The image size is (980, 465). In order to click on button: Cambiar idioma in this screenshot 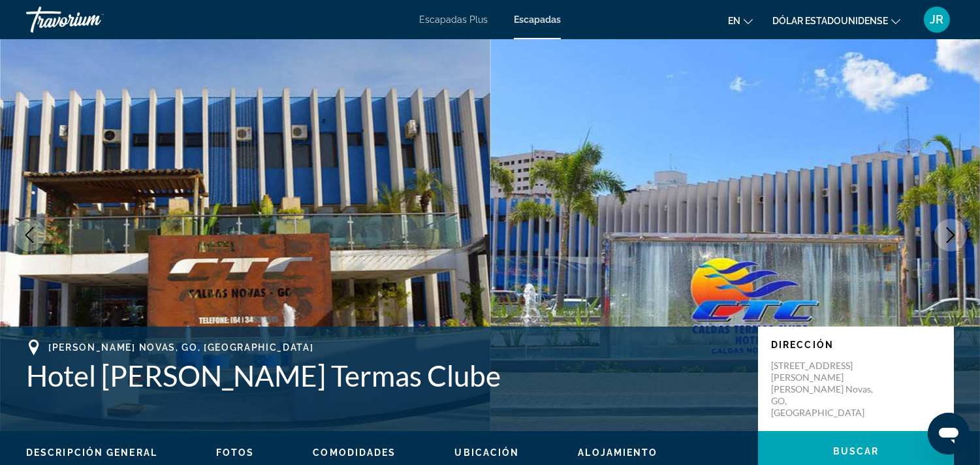, I will do `click(740, 20)`.